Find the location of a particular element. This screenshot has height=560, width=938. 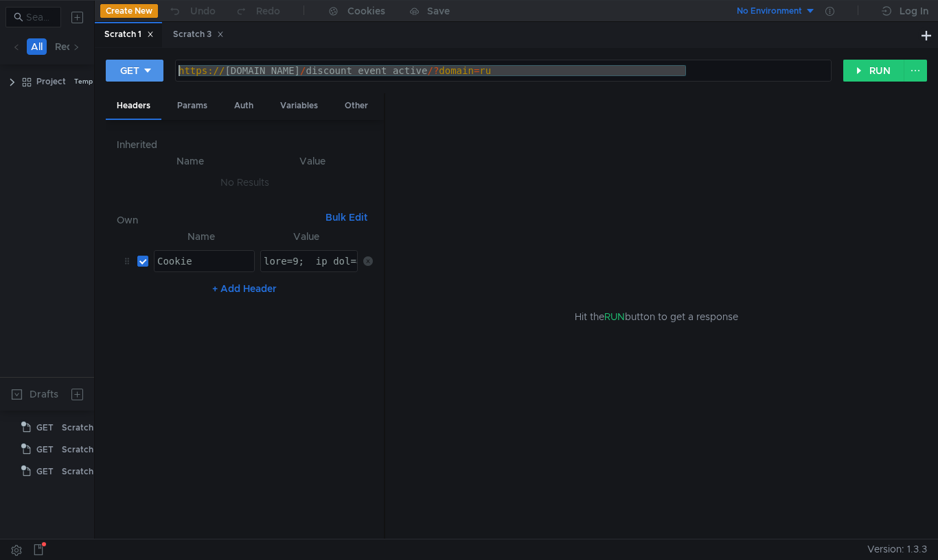

button: + Add Header is located at coordinates (245, 289).